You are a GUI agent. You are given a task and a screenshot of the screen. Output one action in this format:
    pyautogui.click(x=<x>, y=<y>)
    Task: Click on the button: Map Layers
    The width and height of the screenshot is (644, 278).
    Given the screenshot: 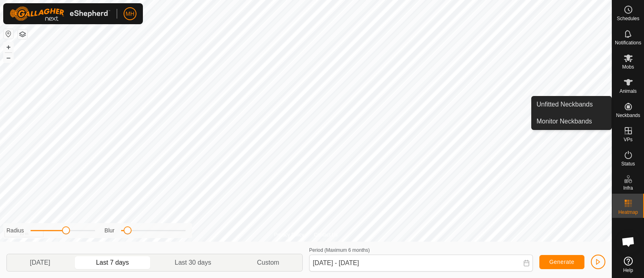 What is the action you would take?
    pyautogui.click(x=23, y=34)
    